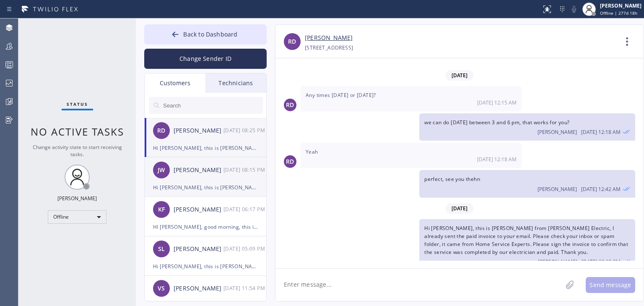 The width and height of the screenshot is (644, 306). I want to click on button: Mute, so click(574, 10).